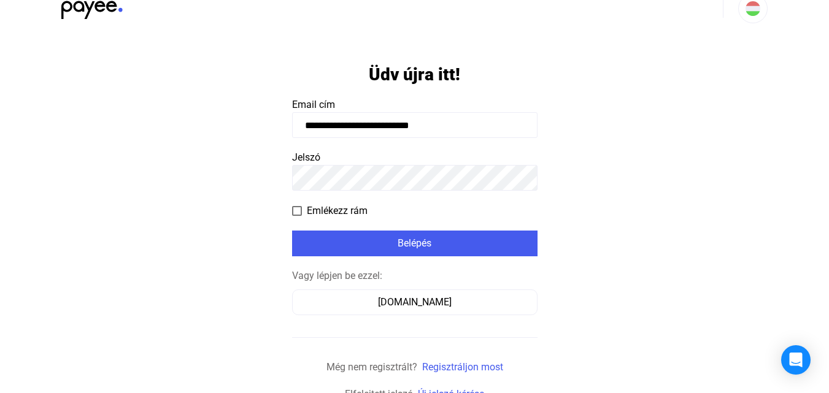  I want to click on span: Jelszó, so click(306, 157).